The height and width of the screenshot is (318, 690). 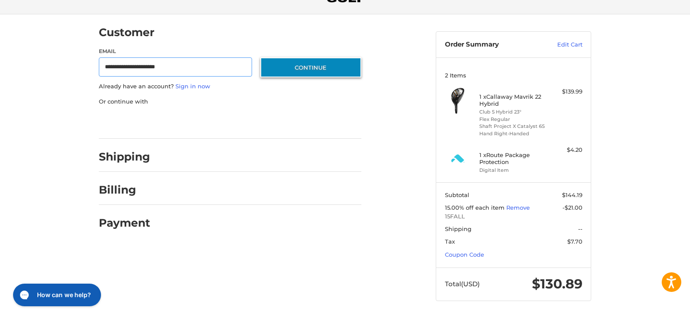 I want to click on button: Continue, so click(x=311, y=67).